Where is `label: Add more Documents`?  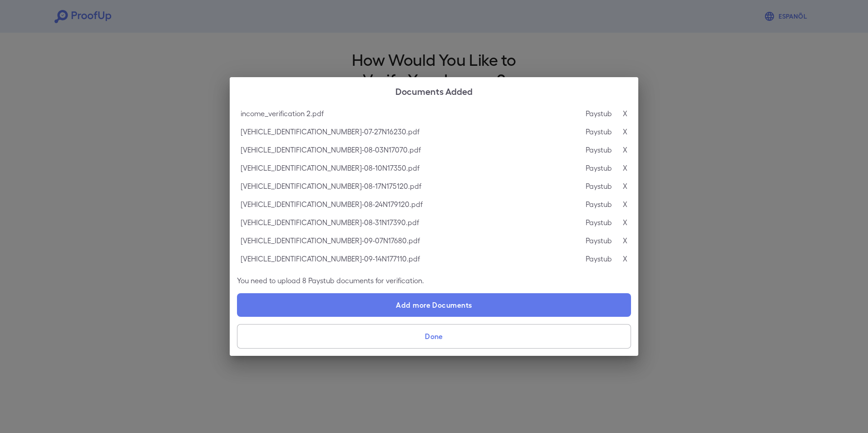
label: Add more Documents is located at coordinates (434, 305).